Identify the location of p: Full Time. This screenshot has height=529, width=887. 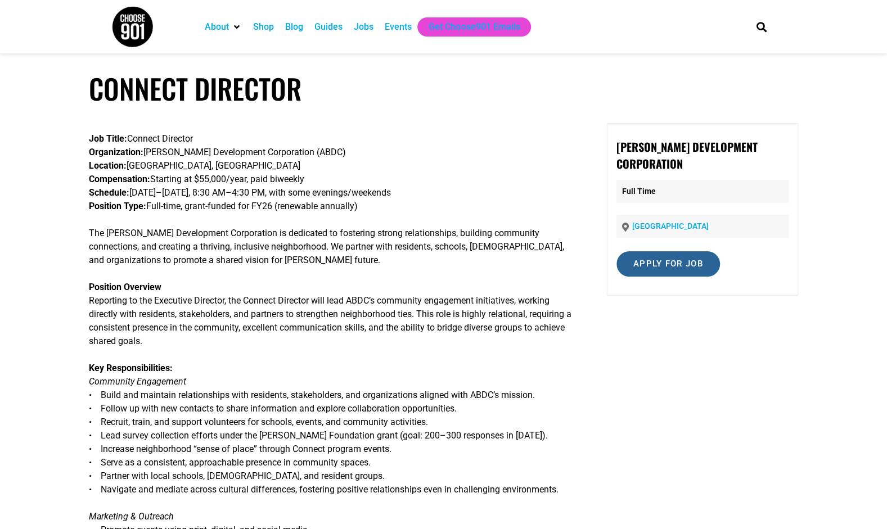
(703, 191).